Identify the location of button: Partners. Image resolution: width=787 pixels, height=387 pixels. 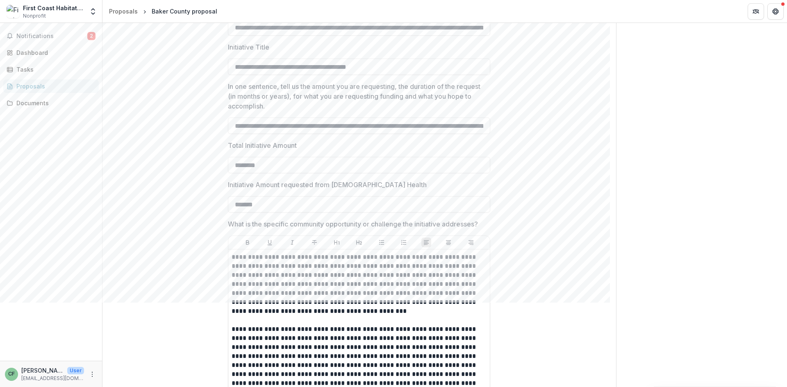
(756, 11).